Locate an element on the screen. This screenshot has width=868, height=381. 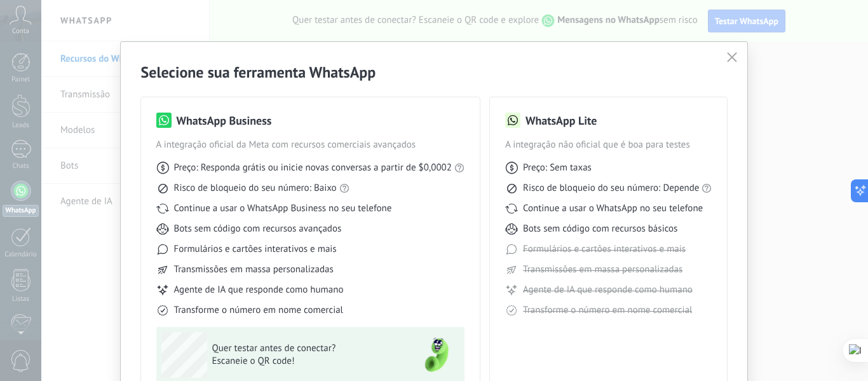
span: Risco de bloqueio do seu número: Baixo is located at coordinates (255, 189).